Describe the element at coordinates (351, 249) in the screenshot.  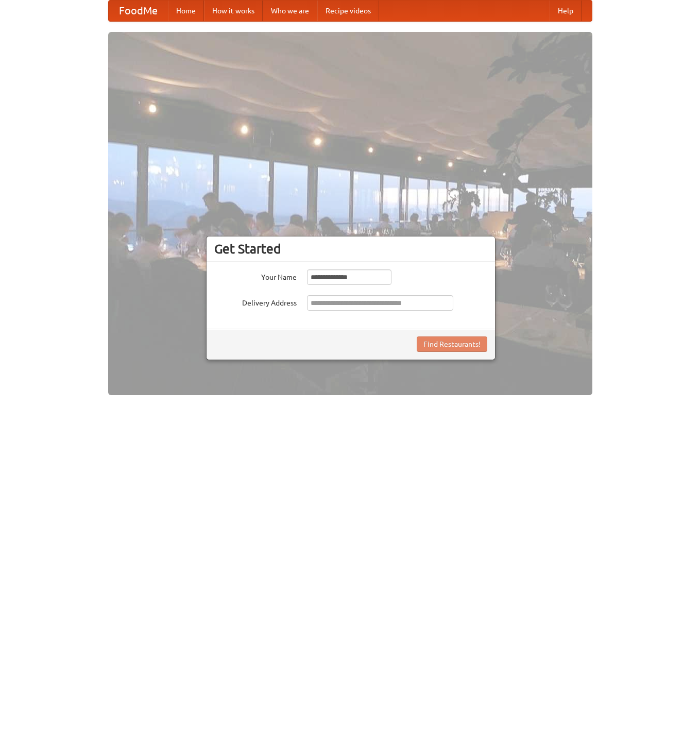
I see `h3: Get Started` at that location.